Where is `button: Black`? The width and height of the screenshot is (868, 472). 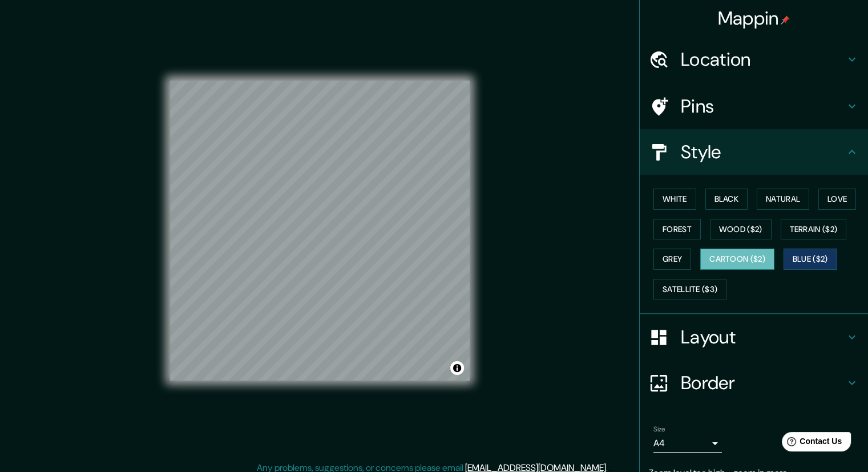
button: Black is located at coordinates (726, 199).